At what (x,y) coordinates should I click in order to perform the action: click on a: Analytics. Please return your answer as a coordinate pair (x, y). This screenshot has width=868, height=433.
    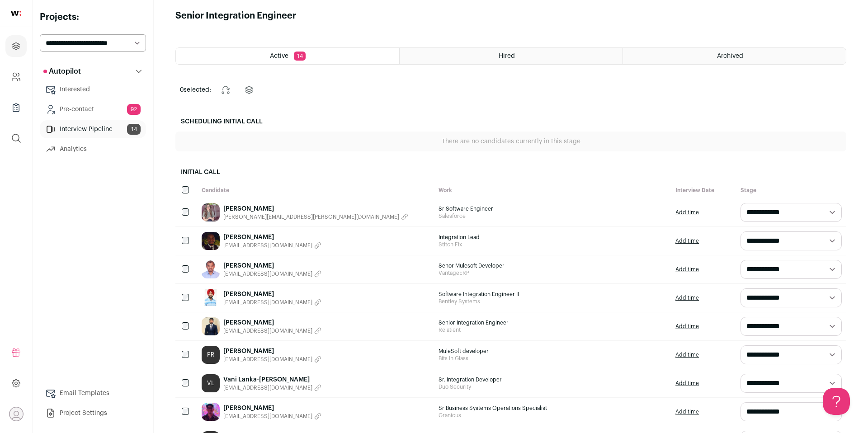
    Looking at the image, I should click on (93, 150).